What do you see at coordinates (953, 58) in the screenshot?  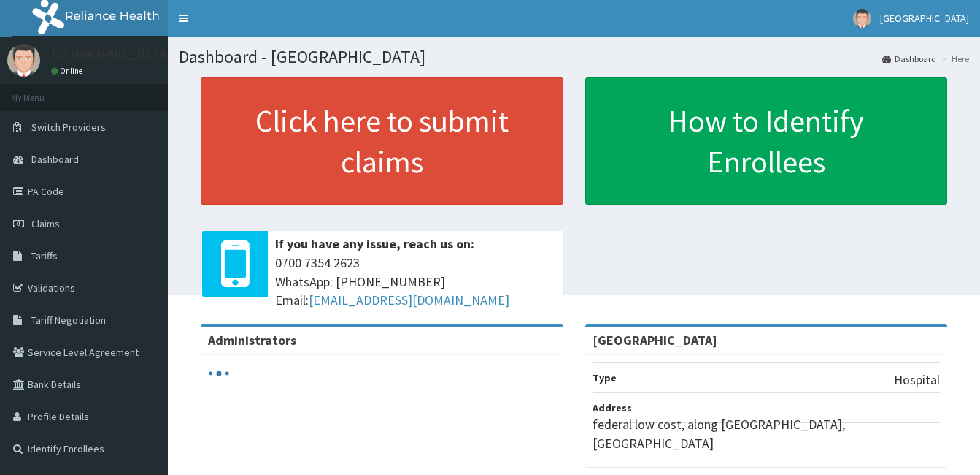 I see `li: Here` at bounding box center [953, 58].